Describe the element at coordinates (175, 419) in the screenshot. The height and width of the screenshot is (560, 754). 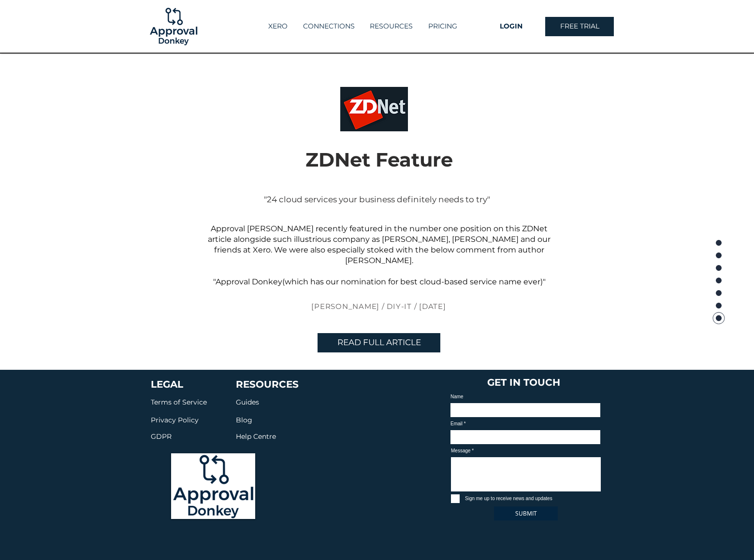
I see `a: Privacy Policy` at that location.